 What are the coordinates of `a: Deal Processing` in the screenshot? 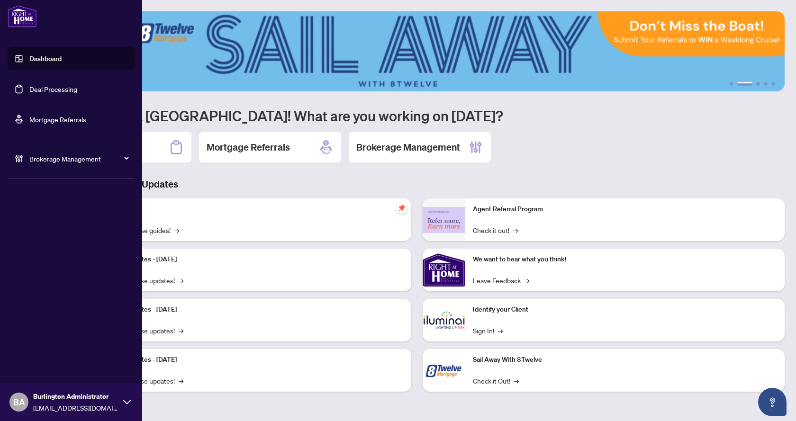 It's located at (53, 89).